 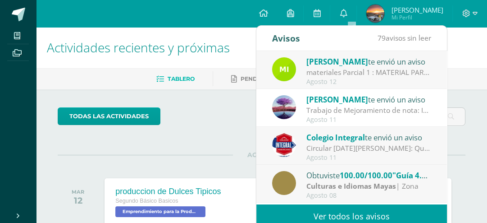 What do you see at coordinates (369, 186) in the screenshot?
I see `div: | Zona` at bounding box center [369, 186].